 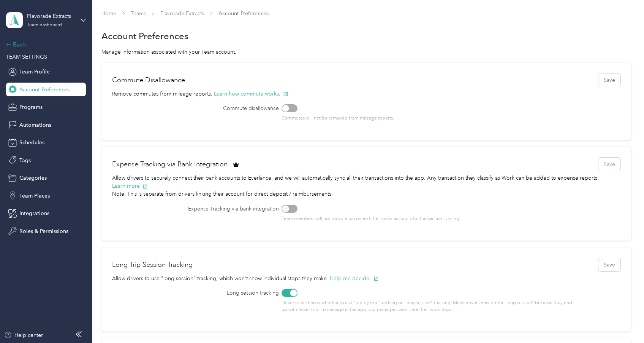 I want to click on p: Allow drivers to use "long session" tracking, which won't show individual stops they make., so click(x=365, y=281).